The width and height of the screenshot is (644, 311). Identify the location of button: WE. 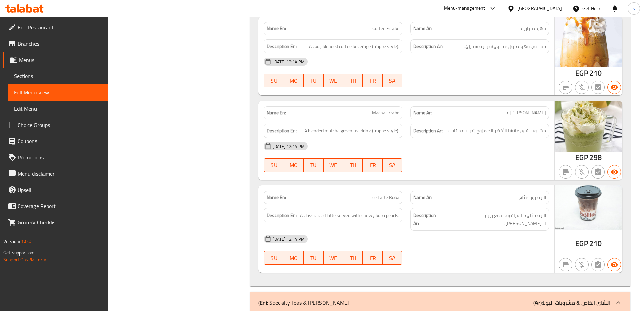
(333, 80).